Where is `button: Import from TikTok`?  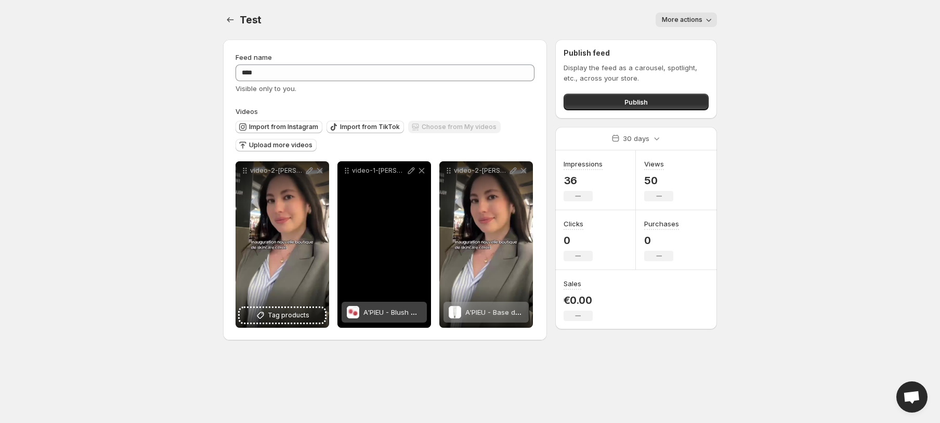 button: Import from TikTok is located at coordinates (365, 127).